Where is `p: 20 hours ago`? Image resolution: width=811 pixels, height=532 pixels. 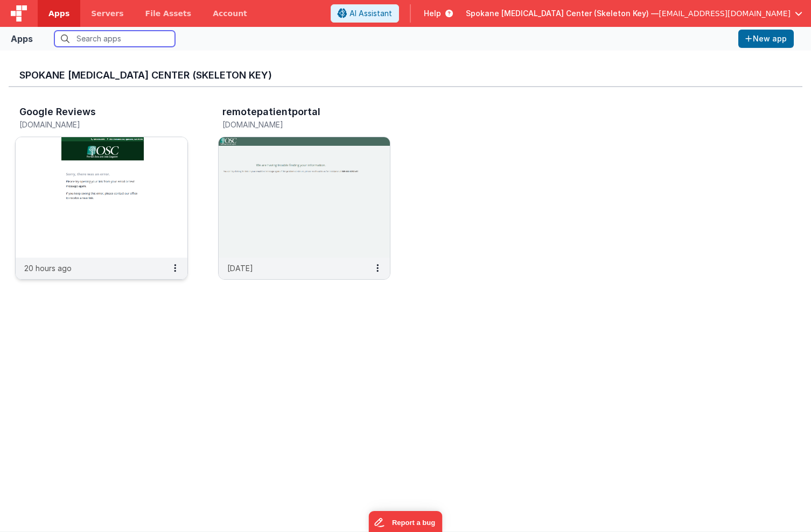 p: 20 hours ago is located at coordinates (48, 268).